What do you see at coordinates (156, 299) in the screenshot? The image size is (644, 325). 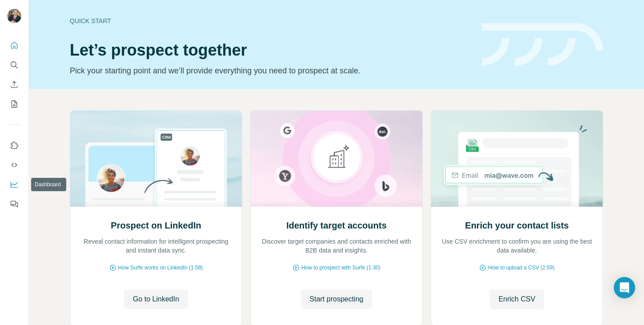 I see `span: Go to LinkedIn` at bounding box center [156, 299].